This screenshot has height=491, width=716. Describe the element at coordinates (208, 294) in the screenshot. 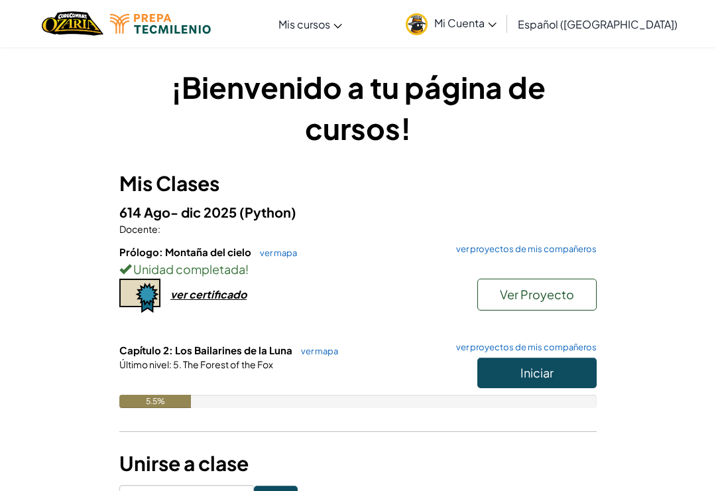

I see `div: ver certificado` at that location.